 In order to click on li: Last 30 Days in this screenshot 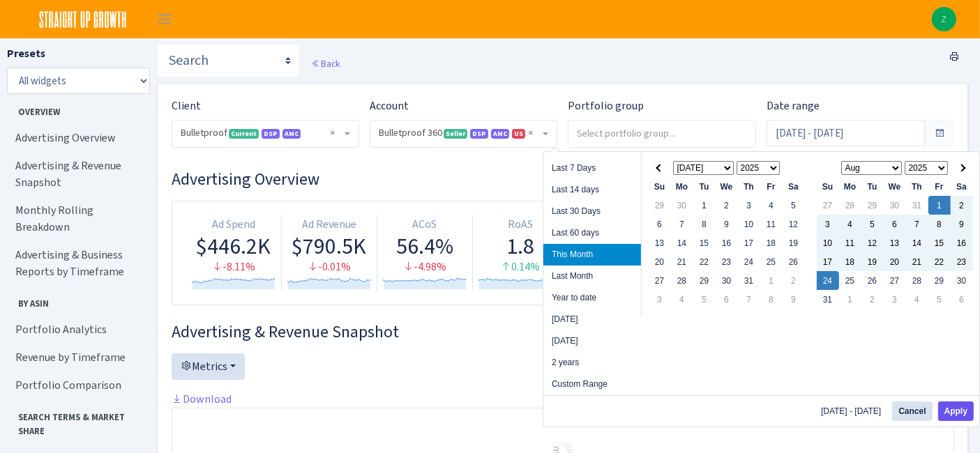, I will do `click(592, 211)`.